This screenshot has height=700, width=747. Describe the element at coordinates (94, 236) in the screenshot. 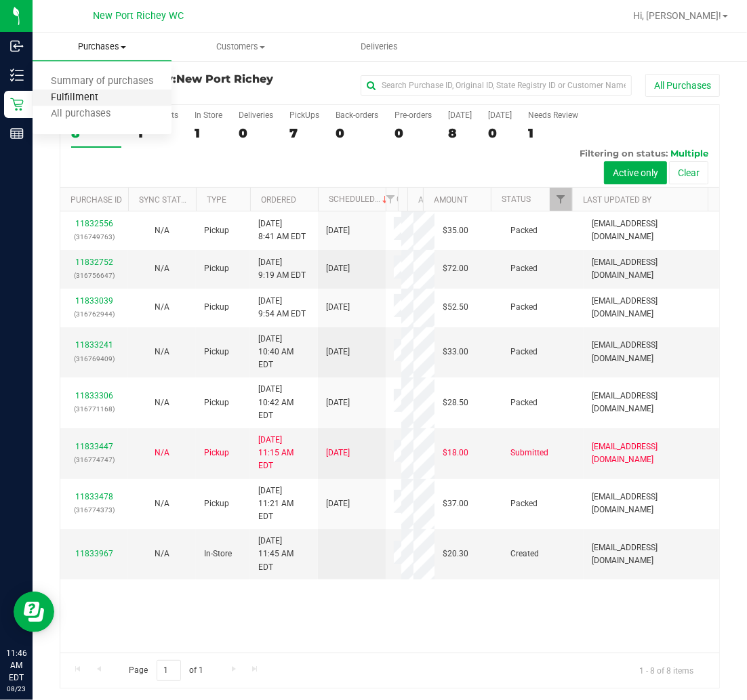

I see `p: (316749763)` at that location.